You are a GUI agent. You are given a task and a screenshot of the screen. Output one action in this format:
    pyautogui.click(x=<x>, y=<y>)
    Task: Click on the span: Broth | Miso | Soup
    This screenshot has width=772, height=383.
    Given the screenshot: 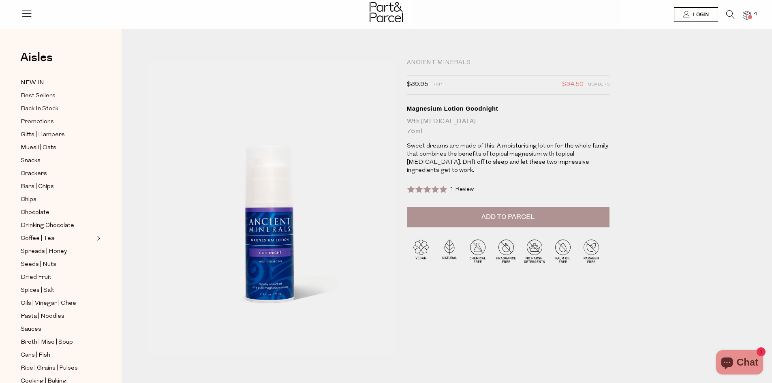 What is the action you would take?
    pyautogui.click(x=47, y=342)
    